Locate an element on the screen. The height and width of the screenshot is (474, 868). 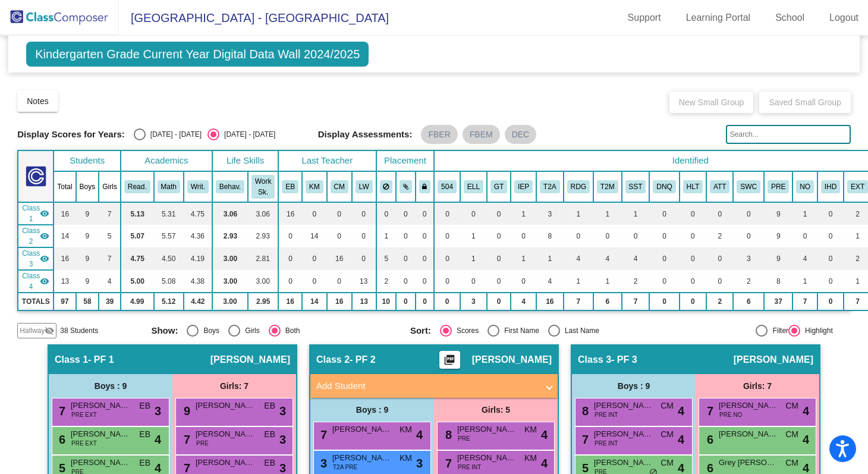
input: Search... is located at coordinates (789, 134).